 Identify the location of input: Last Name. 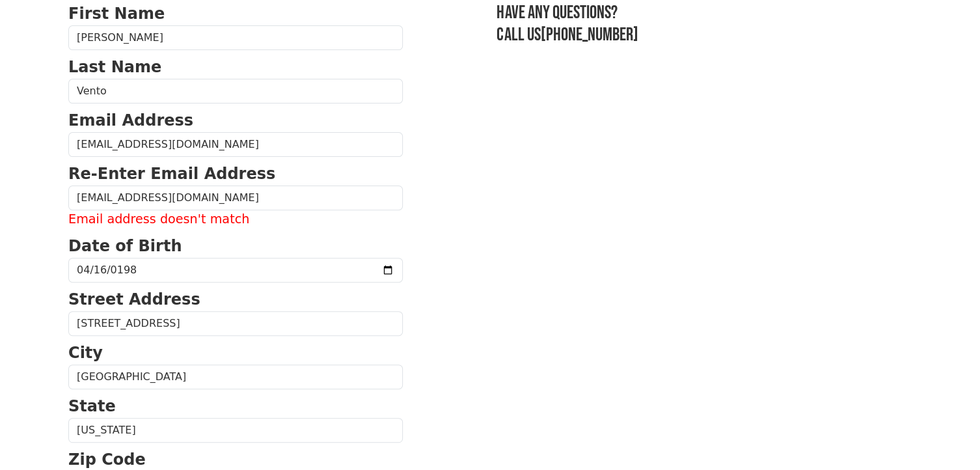
(236, 91).